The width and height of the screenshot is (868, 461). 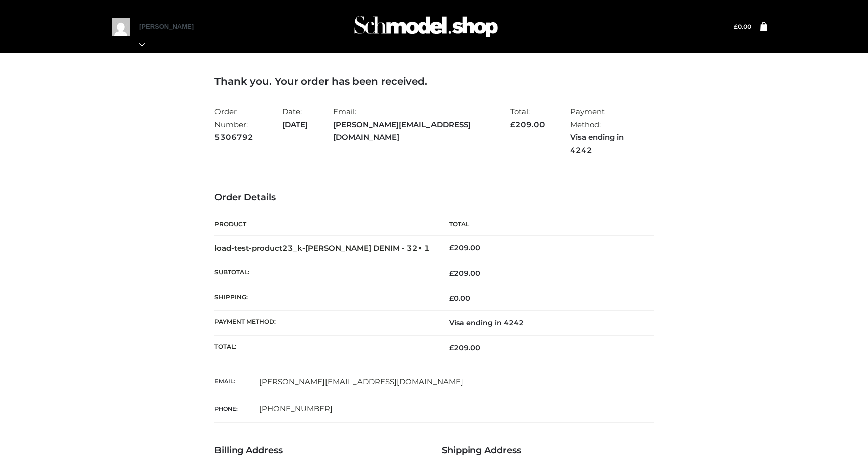 What do you see at coordinates (324, 298) in the screenshot?
I see `th: Shipping:` at bounding box center [324, 298].